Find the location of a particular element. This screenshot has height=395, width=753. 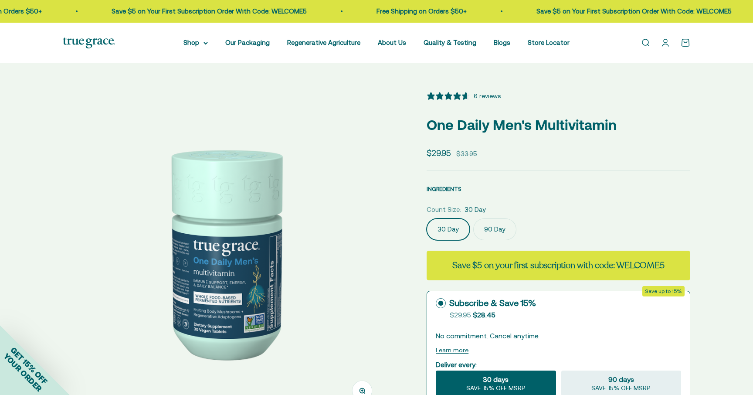

span: YOUR ORDER is located at coordinates (23, 372).